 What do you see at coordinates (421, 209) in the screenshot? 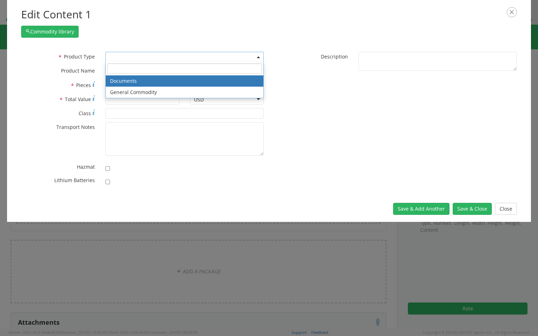
I see `button: Save & Add Another` at bounding box center [421, 209].